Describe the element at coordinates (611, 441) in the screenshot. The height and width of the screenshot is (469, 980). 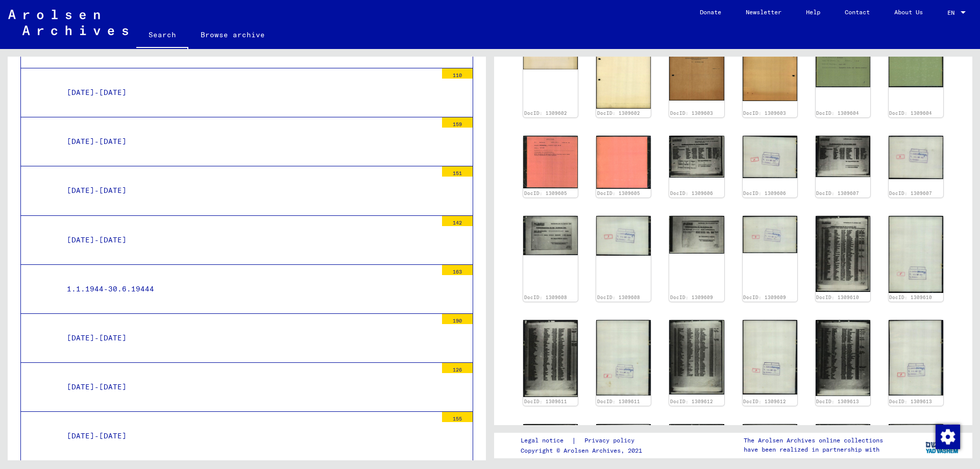
I see `a: Privacy policy` at that location.